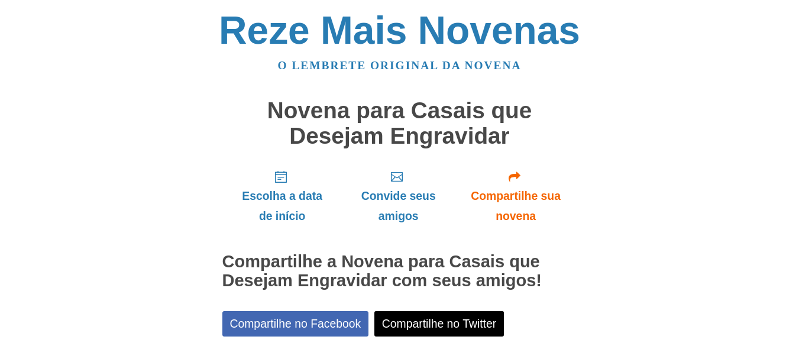 The height and width of the screenshot is (359, 799). I want to click on a: O lembrete original da novena, so click(400, 65).